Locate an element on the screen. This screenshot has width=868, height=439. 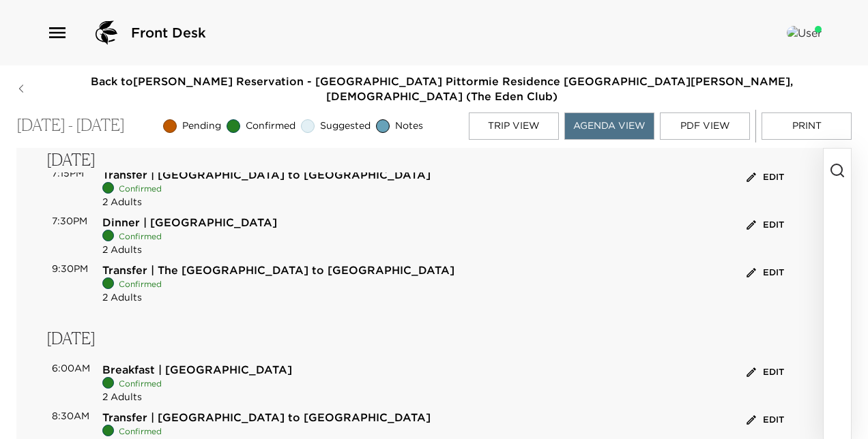
button: PDF View is located at coordinates (705, 126).